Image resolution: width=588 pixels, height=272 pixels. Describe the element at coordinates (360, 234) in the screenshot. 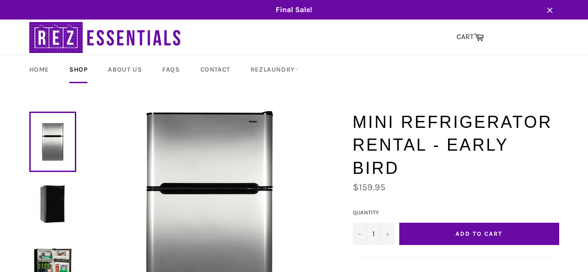

I see `button: Decrease quantity` at that location.